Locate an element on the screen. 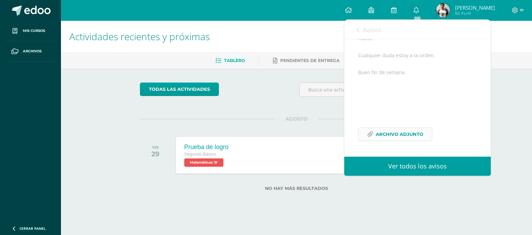 The image size is (532, 235). span: Archivos is located at coordinates (32, 51).